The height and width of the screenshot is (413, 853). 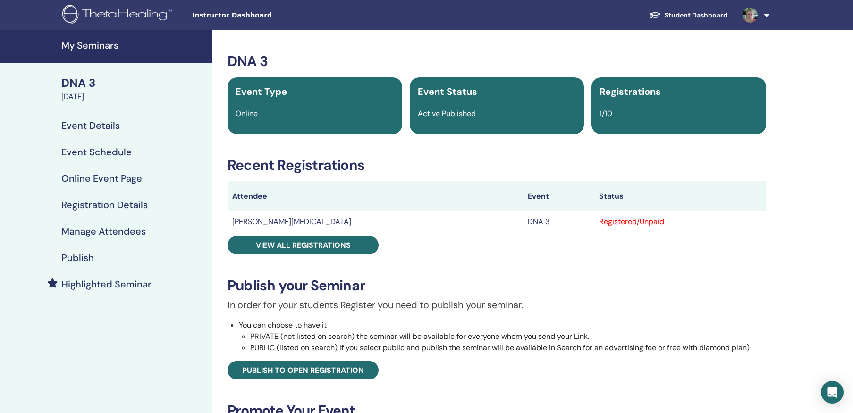 What do you see at coordinates (448, 92) in the screenshot?
I see `span: Event Status` at bounding box center [448, 92].